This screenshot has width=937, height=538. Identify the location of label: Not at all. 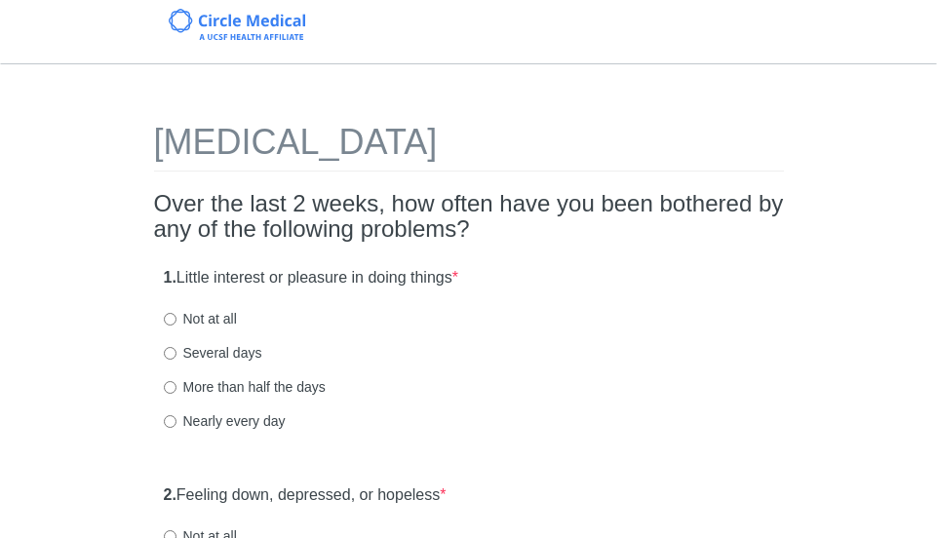
(200, 319).